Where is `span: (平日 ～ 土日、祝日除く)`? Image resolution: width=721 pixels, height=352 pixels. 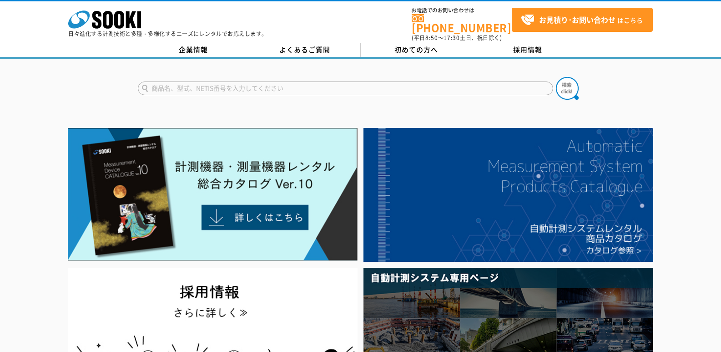 span: (平日 ～ 土日、祝日除く) is located at coordinates (457, 38).